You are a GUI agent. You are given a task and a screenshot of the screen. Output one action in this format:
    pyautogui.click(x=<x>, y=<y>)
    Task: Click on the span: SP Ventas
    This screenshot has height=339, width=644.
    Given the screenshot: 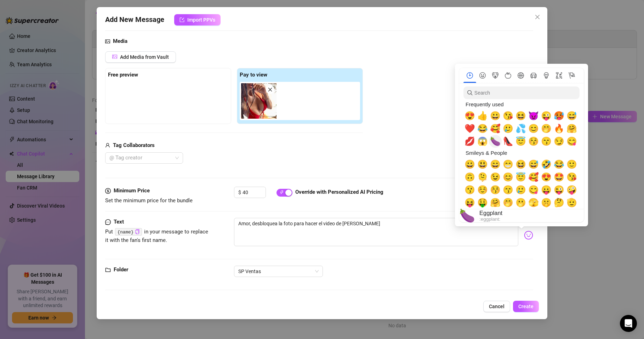 What is the action you would take?
    pyautogui.click(x=278, y=272)
    